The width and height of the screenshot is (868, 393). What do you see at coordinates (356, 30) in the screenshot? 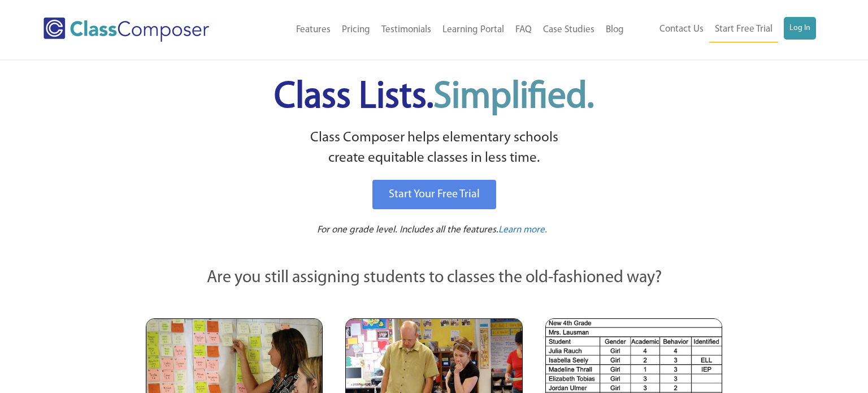
I see `a: Pricing` at bounding box center [356, 30].